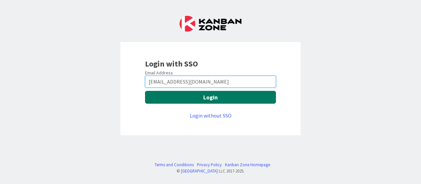  Describe the element at coordinates (159, 73) in the screenshot. I see `label: Email Address` at that location.